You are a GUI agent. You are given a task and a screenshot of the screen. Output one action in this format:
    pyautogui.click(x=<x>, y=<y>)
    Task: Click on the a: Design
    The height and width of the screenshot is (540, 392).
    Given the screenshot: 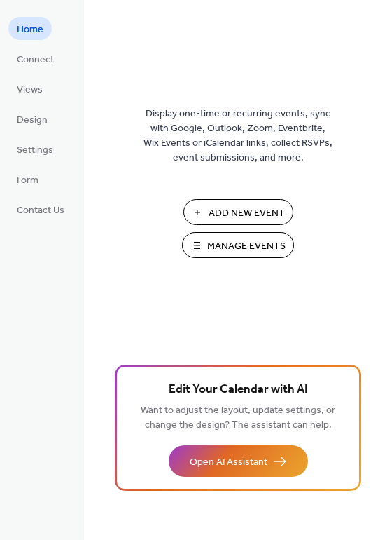 What is the action you would take?
    pyautogui.click(x=32, y=119)
    